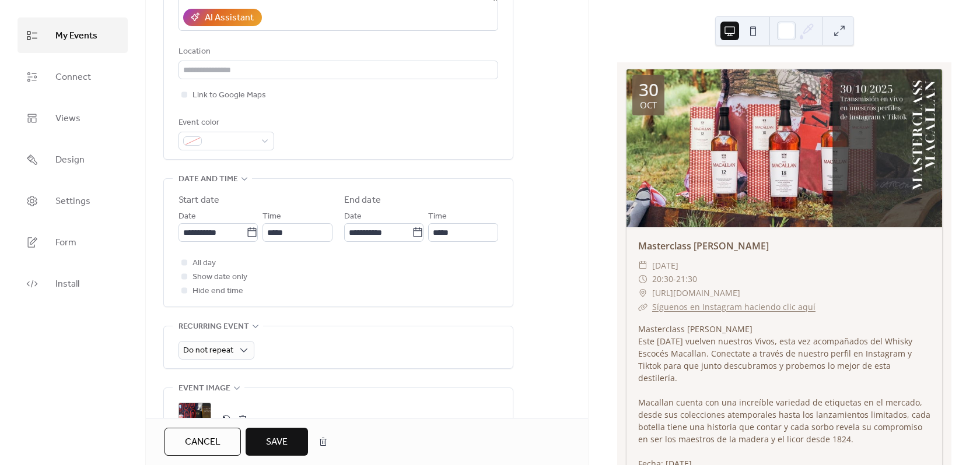 This screenshot has width=980, height=465. What do you see at coordinates (72, 118) in the screenshot?
I see `a: Views` at bounding box center [72, 118].